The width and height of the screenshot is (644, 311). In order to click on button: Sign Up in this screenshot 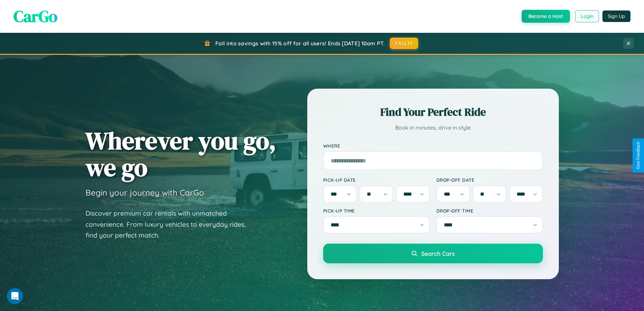, I will do `click(616, 16)`.